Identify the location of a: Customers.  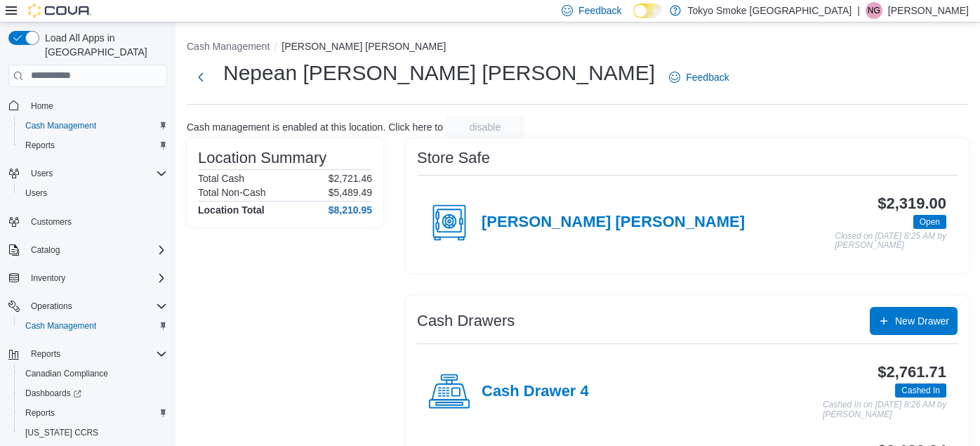
(51, 222).